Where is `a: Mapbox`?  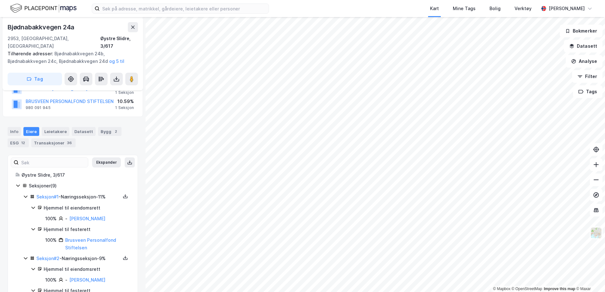
a: Mapbox is located at coordinates (502, 289).